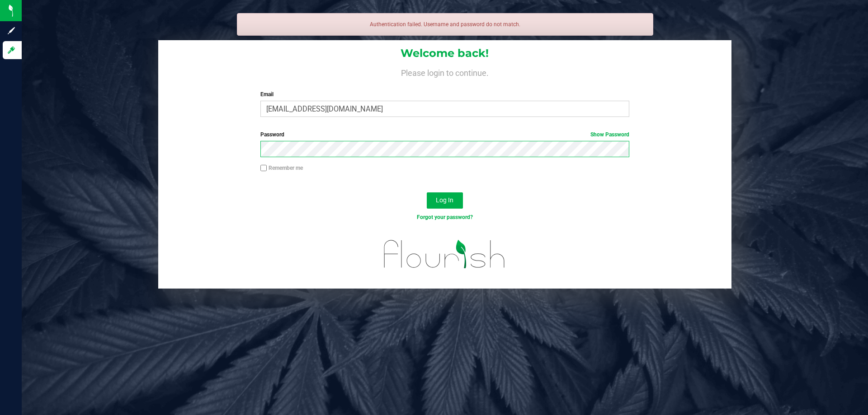  What do you see at coordinates (272, 134) in the screenshot?
I see `span: Password` at bounding box center [272, 134].